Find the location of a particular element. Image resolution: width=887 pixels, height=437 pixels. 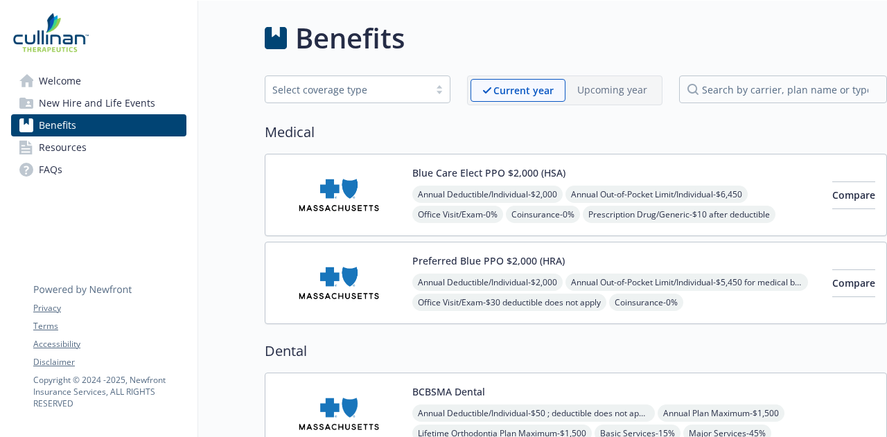

button: Blue Care Elect PPO $2,000 (HSA) is located at coordinates (489, 173).